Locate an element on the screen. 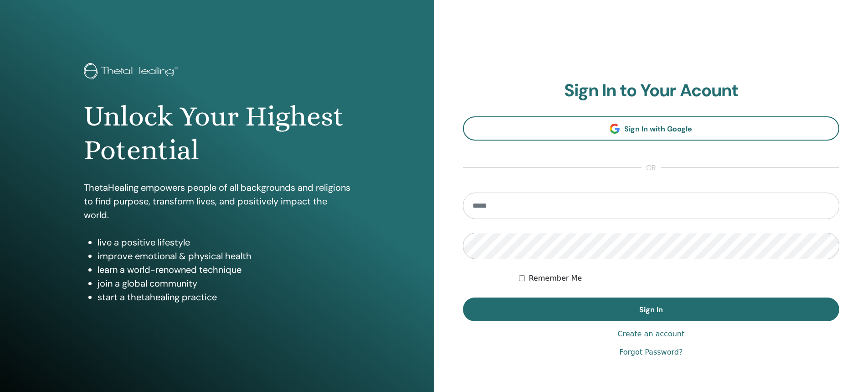 This screenshot has height=392, width=868. label: Remember Me is located at coordinates (555, 278).